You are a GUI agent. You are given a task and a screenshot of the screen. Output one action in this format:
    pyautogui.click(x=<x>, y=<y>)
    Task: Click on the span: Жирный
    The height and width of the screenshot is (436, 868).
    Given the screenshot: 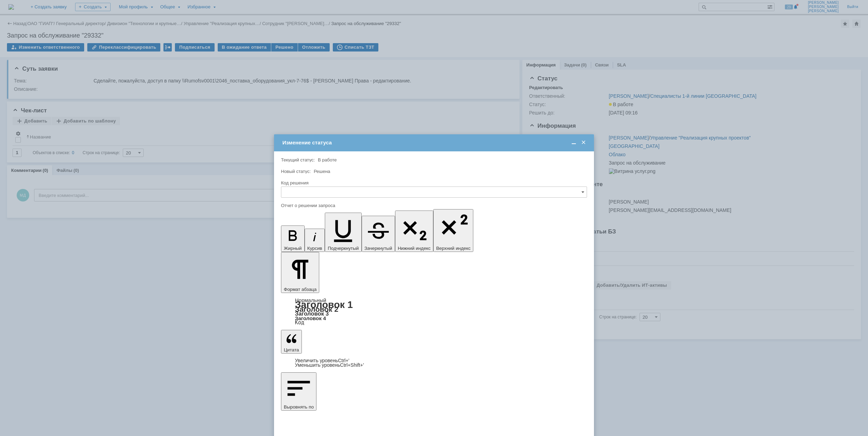 What is the action you would take?
    pyautogui.click(x=293, y=248)
    